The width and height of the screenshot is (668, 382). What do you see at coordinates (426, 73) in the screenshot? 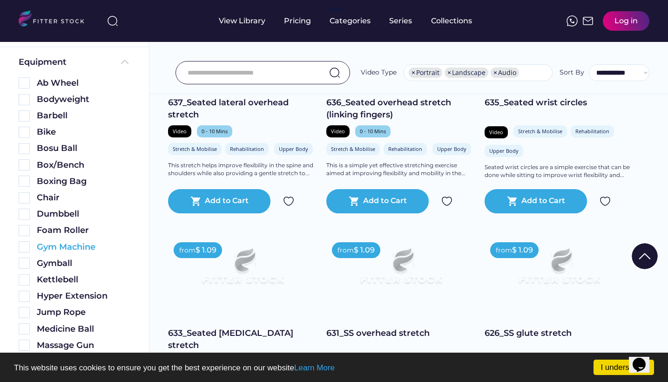
I see `li: Portrait` at bounding box center [426, 73].